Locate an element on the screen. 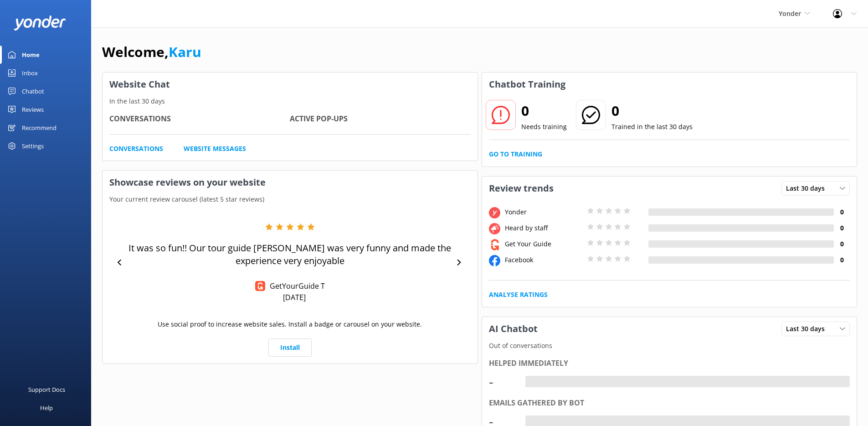 Image resolution: width=868 pixels, height=426 pixels. div: Settings is located at coordinates (33, 146).